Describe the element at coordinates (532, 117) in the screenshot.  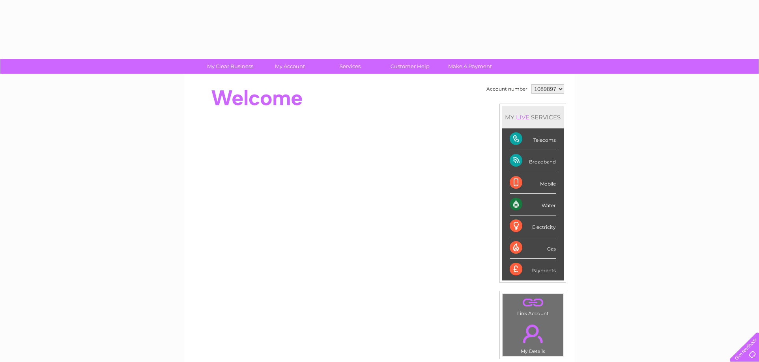
I see `div: MY SERVICES` at that location.